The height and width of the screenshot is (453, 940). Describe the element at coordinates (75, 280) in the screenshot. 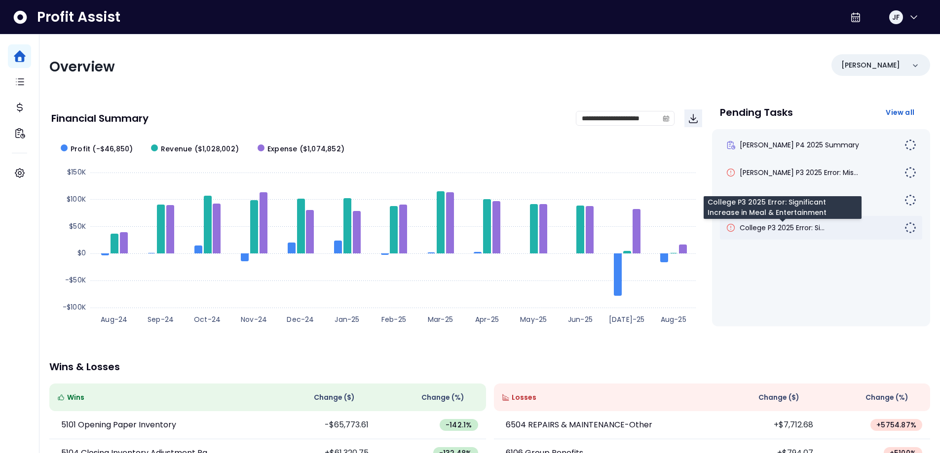

I see `text: -$50K` at that location.